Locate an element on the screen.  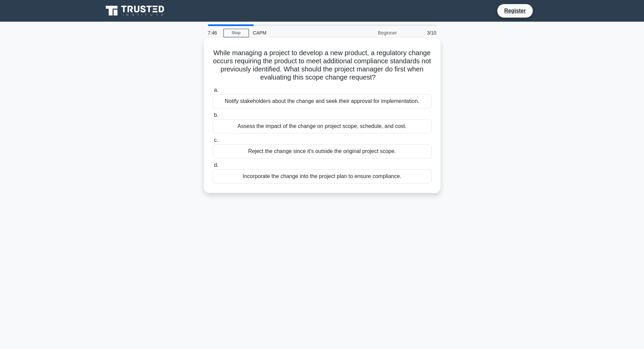
a: Register is located at coordinates (515, 11).